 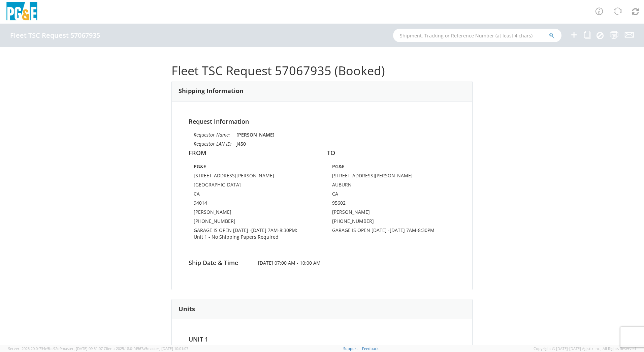 I want to click on a: Support, so click(x=351, y=348).